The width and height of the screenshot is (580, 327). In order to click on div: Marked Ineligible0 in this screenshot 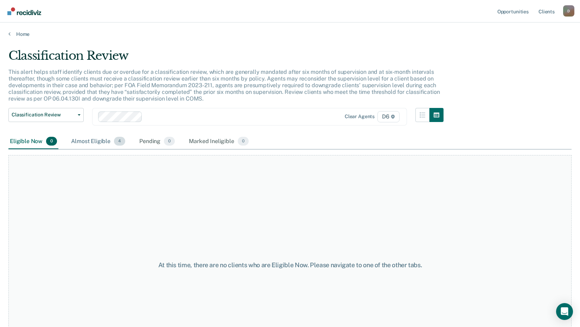, I will do `click(219, 142)`.